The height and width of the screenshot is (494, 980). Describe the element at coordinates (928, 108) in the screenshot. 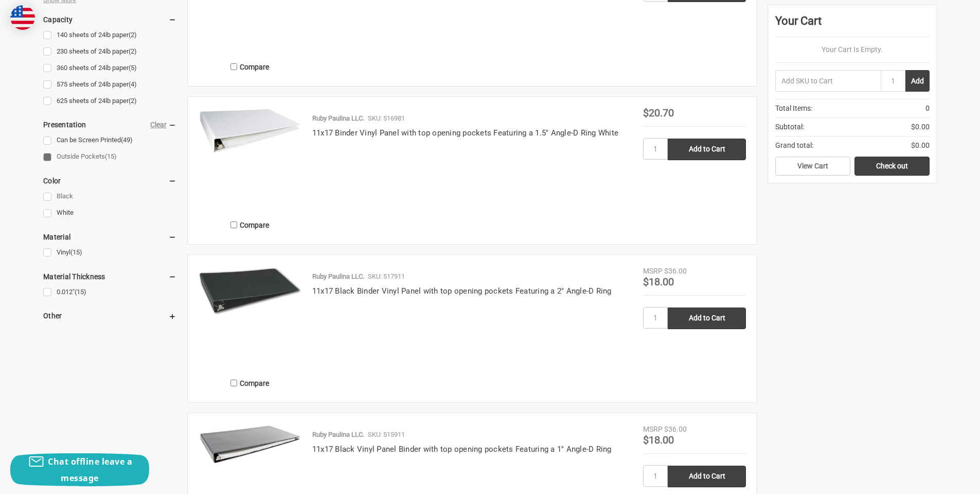

I see `span: 0` at that location.